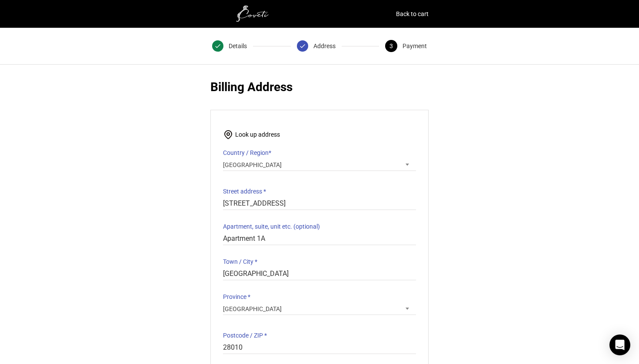 The image size is (639, 364). Describe the element at coordinates (412, 14) in the screenshot. I see `a: Back to cart` at that location.